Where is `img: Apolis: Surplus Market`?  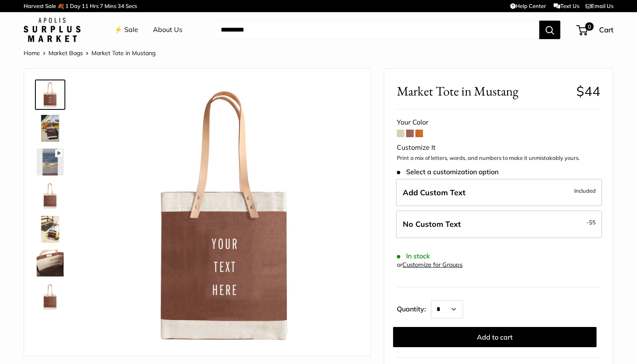 img: Apolis: Surplus Market is located at coordinates (52, 29).